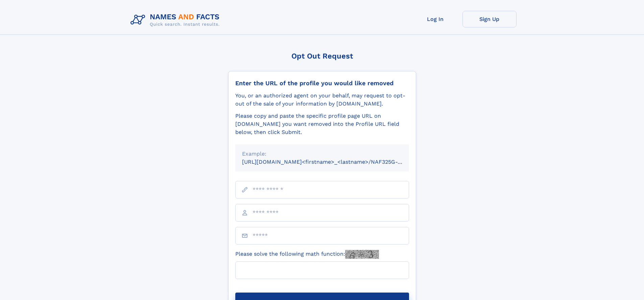 This screenshot has height=300, width=644. What do you see at coordinates (436, 19) in the screenshot?
I see `a: Log In` at bounding box center [436, 19].